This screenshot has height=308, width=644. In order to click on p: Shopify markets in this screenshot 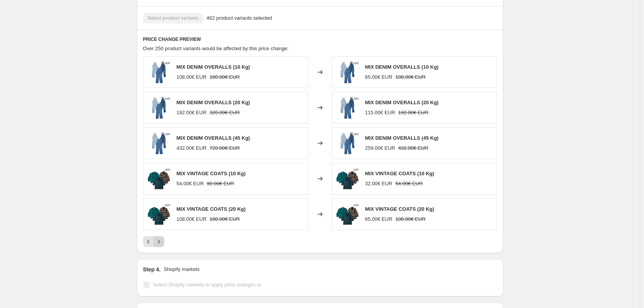, I will do `click(181, 269)`.